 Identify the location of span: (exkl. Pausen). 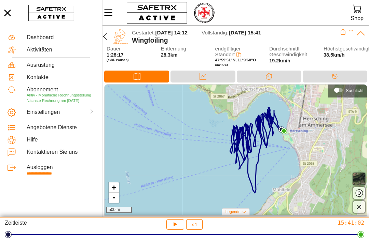
(128, 60).